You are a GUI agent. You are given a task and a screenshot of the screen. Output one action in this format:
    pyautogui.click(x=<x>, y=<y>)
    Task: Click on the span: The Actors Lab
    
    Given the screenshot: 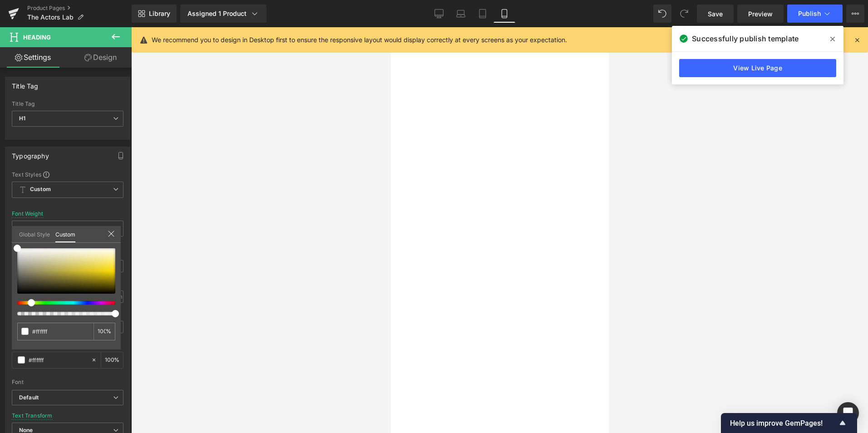 What is the action you would take?
    pyautogui.click(x=51, y=17)
    